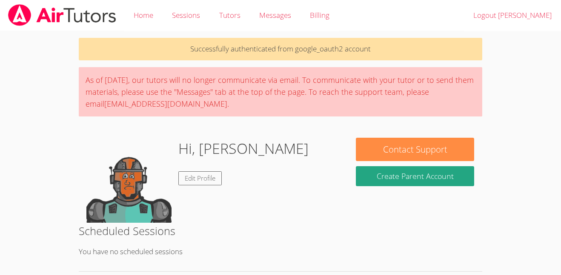 The width and height of the screenshot is (561, 275). I want to click on img: default.png, so click(129, 180).